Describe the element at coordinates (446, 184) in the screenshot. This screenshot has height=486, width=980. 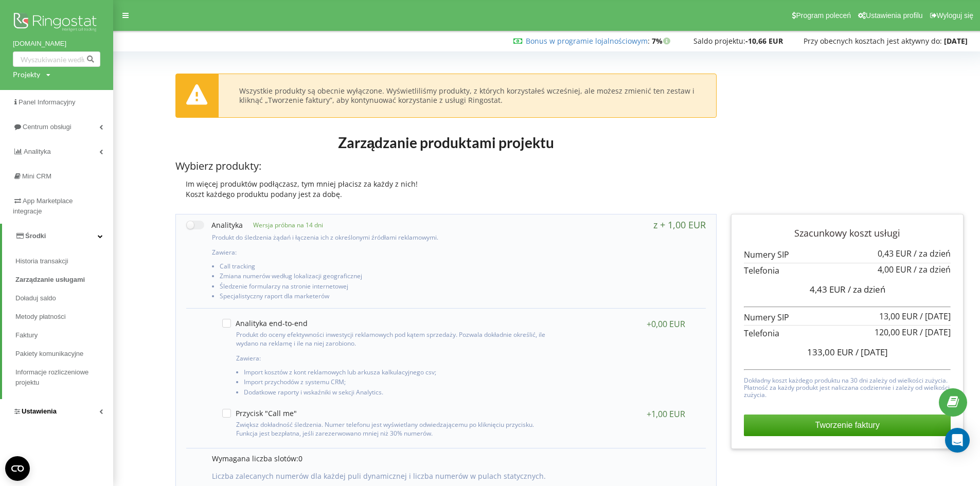
I see `div: Im więcej produktów podłączasz, tym mniej płacisz za każdy z nich!` at that location.